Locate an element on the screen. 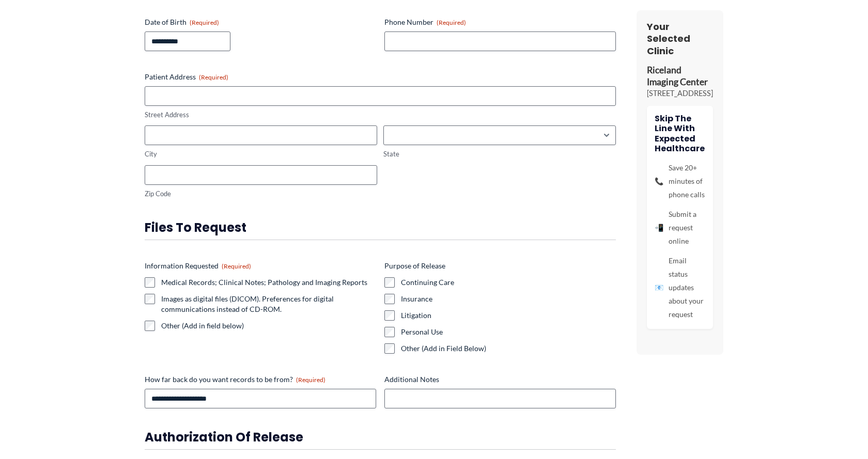 This screenshot has height=459, width=868. legend: Patient Address is located at coordinates (187, 77).